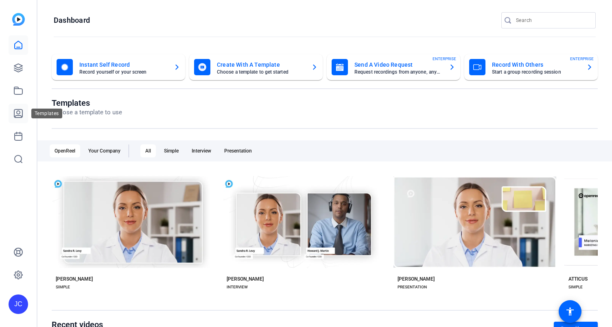 This screenshot has width=612, height=327. What do you see at coordinates (536, 72) in the screenshot?
I see `mat-card-subtitle: Start a group recording session` at bounding box center [536, 72].